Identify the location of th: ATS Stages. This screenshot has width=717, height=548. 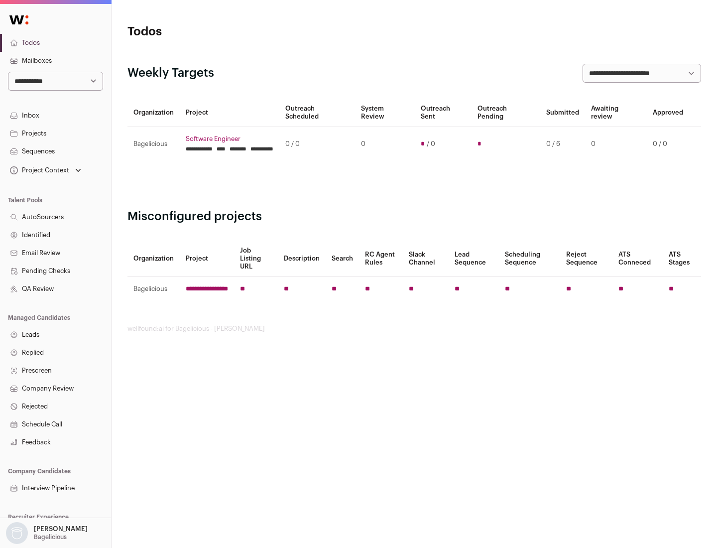
(682, 259).